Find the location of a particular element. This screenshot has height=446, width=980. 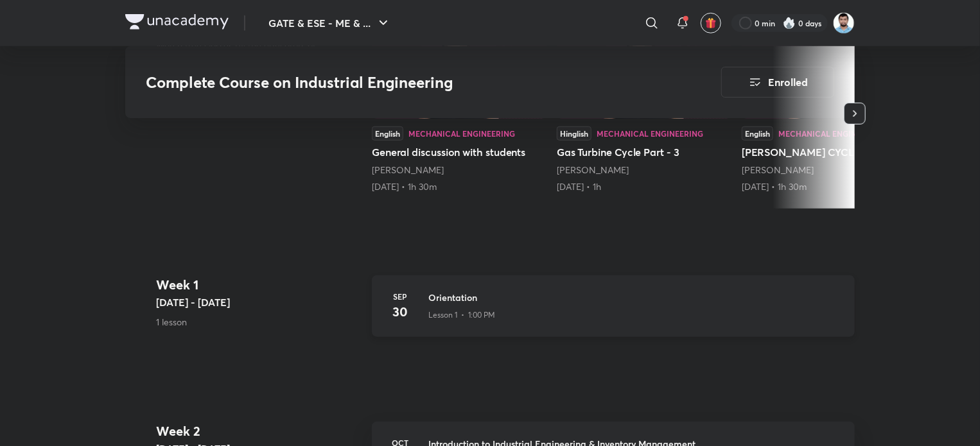

h6: Sep is located at coordinates (400, 297).